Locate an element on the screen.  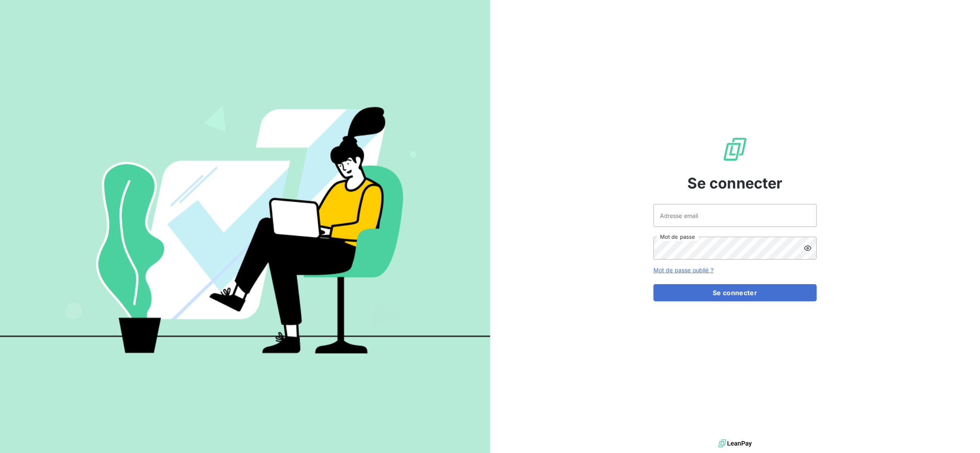
img: Logo LeanPay is located at coordinates (735, 149).